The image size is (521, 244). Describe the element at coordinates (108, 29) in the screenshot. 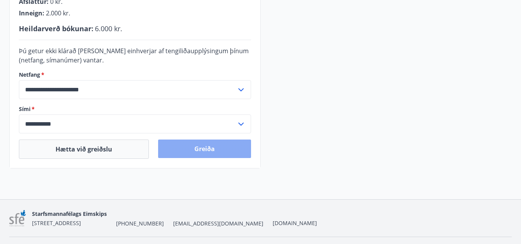

I see `span: 6.000 kr.` at that location.